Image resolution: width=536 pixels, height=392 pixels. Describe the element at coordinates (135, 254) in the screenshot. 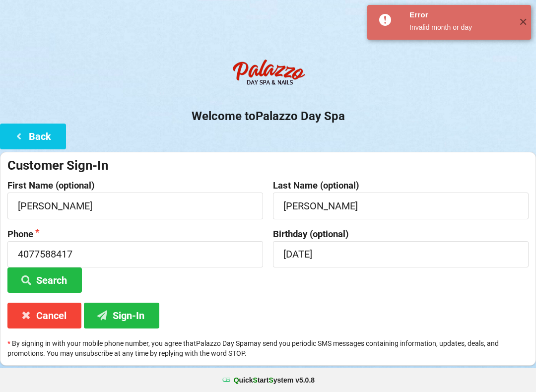

I see `input: 1234567890` at that location.